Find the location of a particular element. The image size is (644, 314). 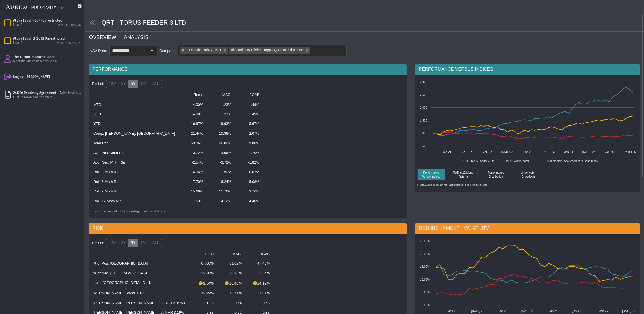

td: 16.97% is located at coordinates (192, 124).